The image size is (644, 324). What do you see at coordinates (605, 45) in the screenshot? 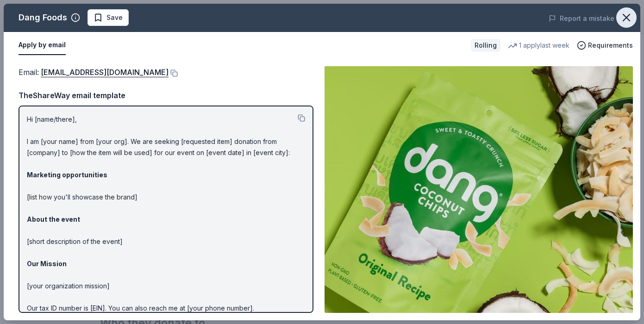
I see `button: Requirements` at bounding box center [605, 45].